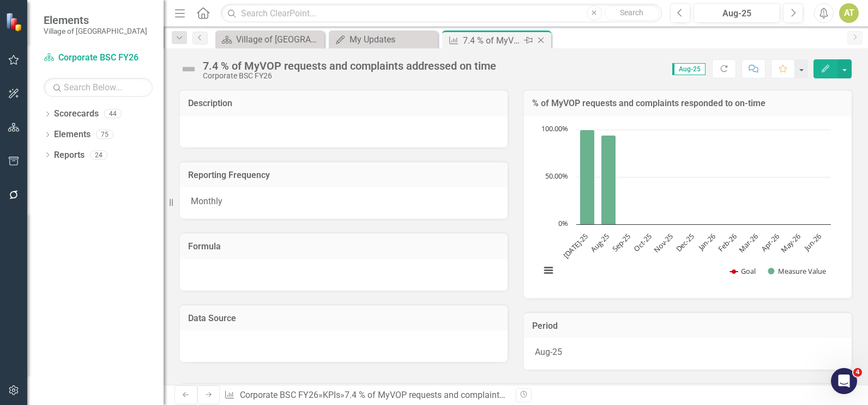  Describe the element at coordinates (96, 20) in the screenshot. I see `span: Elements` at that location.